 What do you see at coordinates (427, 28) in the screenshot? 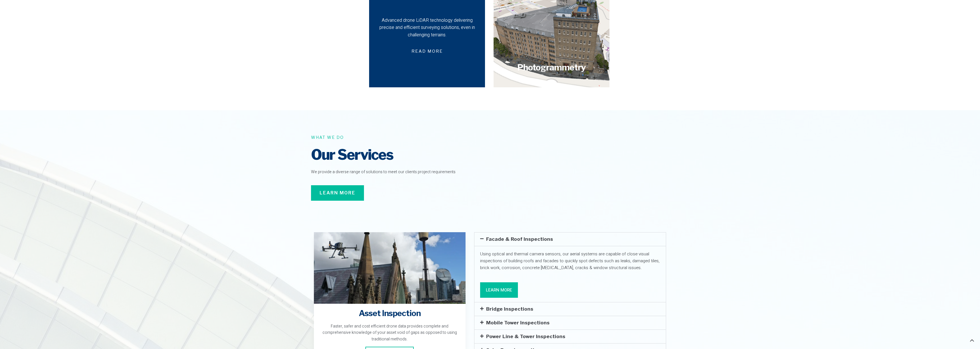
I see `div: Advanced drone LiDAR technology delivering precise and efficient surveying solutions, even in cha...` at bounding box center [427, 28].